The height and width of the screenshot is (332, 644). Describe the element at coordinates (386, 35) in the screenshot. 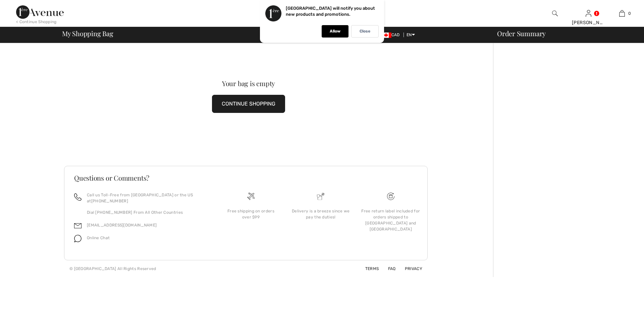

I see `img: Canadian Dollar` at that location.